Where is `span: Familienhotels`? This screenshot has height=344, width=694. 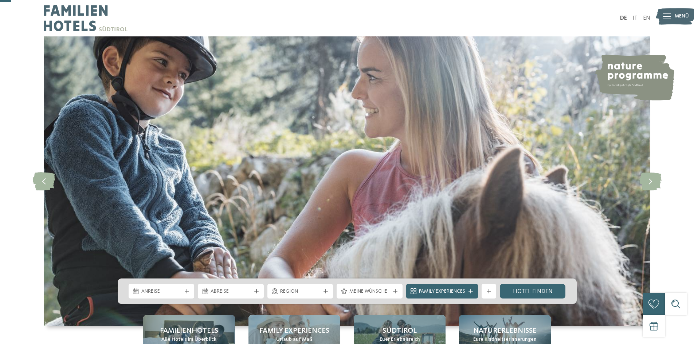
span: Familienhotels is located at coordinates (189, 331).